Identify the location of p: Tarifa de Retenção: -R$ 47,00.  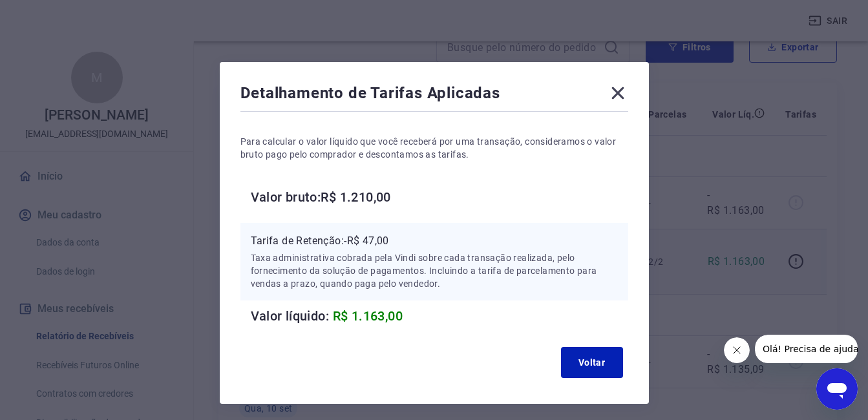
(434, 241).